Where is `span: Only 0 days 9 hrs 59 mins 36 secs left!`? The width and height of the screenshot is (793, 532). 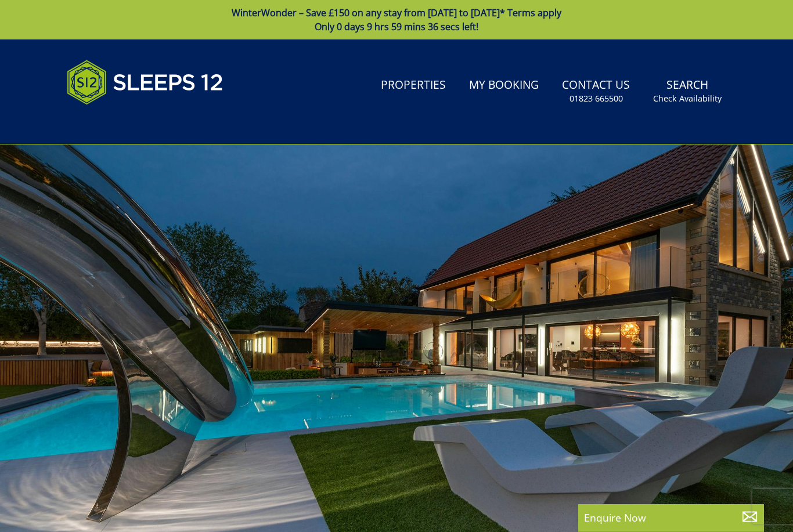 span: Only 0 days 9 hrs 59 mins 36 secs left! is located at coordinates (396, 26).